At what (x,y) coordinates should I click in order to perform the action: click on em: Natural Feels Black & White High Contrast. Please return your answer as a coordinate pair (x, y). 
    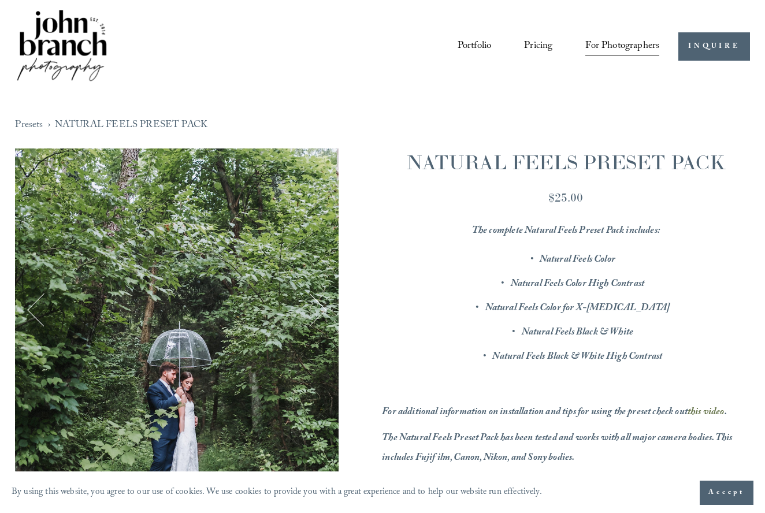
    Looking at the image, I should click on (577, 357).